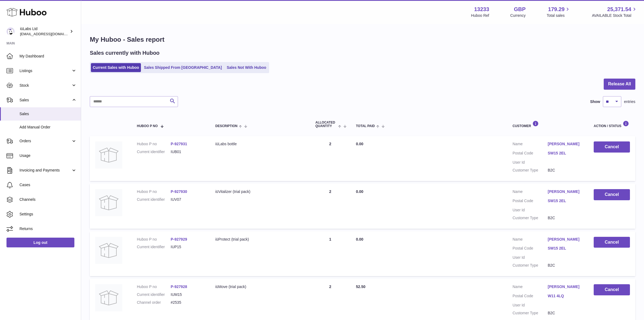 Image resolution: width=644 pixels, height=320 pixels. Describe the element at coordinates (147, 126) in the screenshot. I see `span: Huboo P no` at that location.